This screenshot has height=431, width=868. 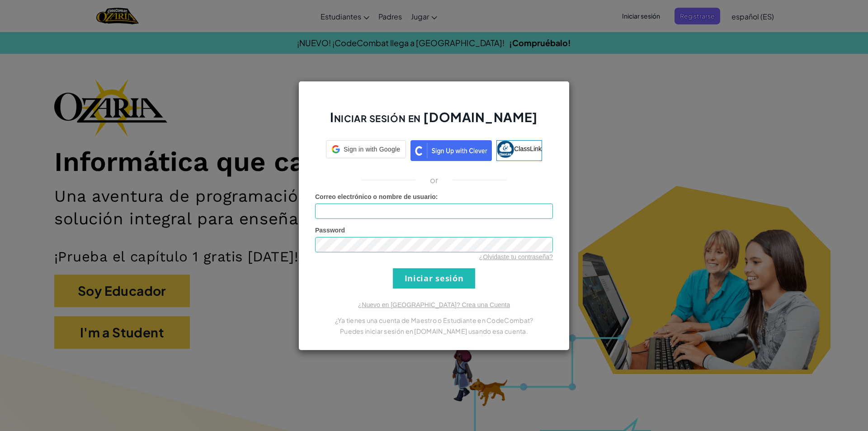 I want to click on a: Sign in with Google, so click(x=366, y=150).